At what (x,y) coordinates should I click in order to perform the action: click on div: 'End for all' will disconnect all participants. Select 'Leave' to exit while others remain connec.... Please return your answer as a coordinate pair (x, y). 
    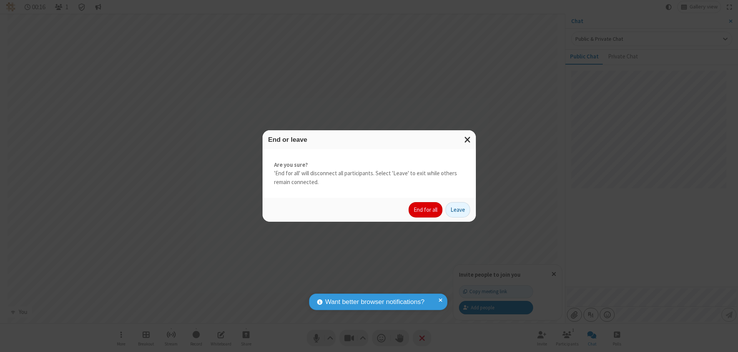
    Looking at the image, I should click on (369, 174).